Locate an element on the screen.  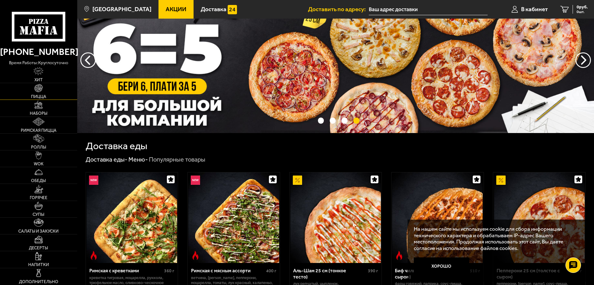
a: Острое блюдоБиф чили 25 см (толстое с сыром) is located at coordinates (438, 218).